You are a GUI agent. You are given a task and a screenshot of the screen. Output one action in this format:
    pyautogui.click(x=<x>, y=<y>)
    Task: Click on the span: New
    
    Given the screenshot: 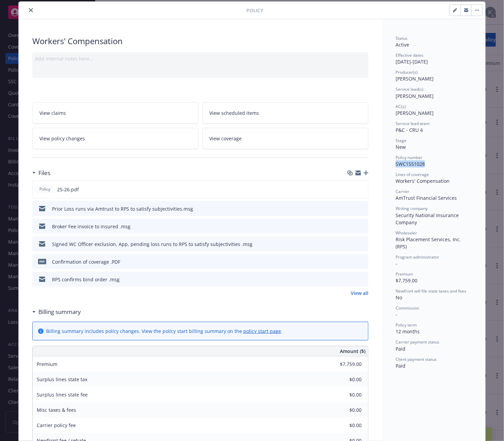 What is the action you would take?
    pyautogui.click(x=400, y=147)
    